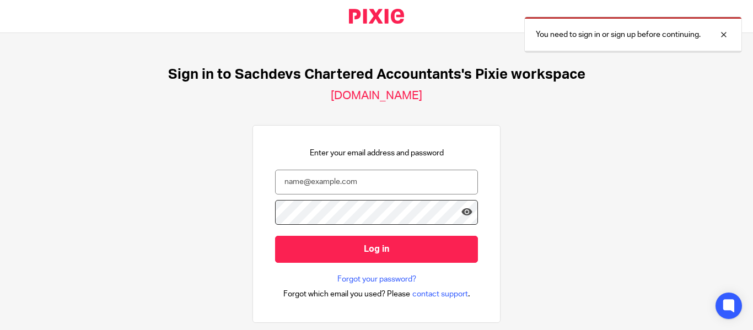  What do you see at coordinates (347, 294) in the screenshot?
I see `span: Forgot which email you used? Please` at bounding box center [347, 294].